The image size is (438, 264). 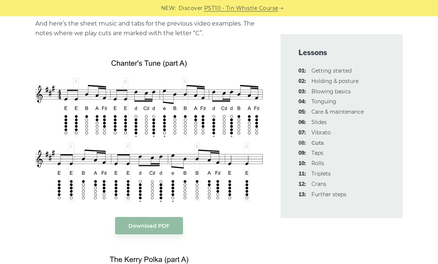 What do you see at coordinates (302, 92) in the screenshot?
I see `span: 03:` at bounding box center [302, 92].